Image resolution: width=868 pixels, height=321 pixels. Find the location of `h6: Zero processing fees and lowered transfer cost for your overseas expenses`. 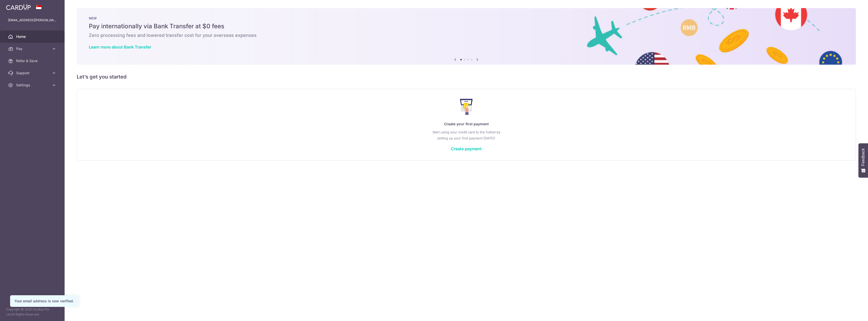

h6: Zero processing fees and lowered transfer cost for your overseas expenses is located at coordinates (466, 35).